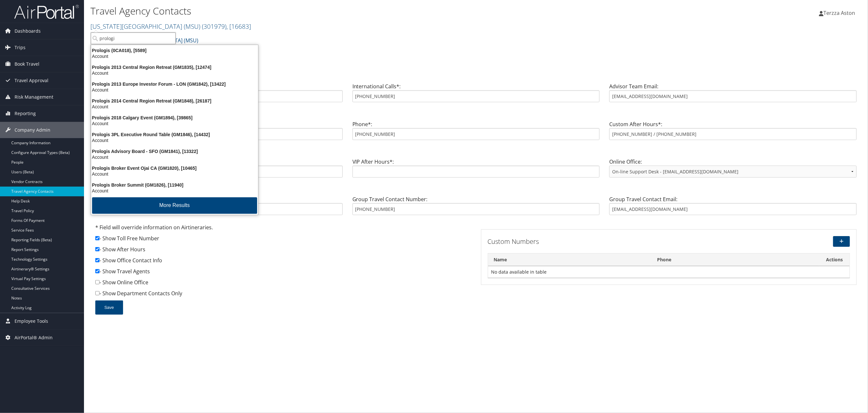 Image resolution: width=868 pixels, height=413 pixels. Describe the element at coordinates (174, 67) in the screenshot. I see `div: Prologis 2013 Central Region Retreat (GM1835), [12474]` at that location.